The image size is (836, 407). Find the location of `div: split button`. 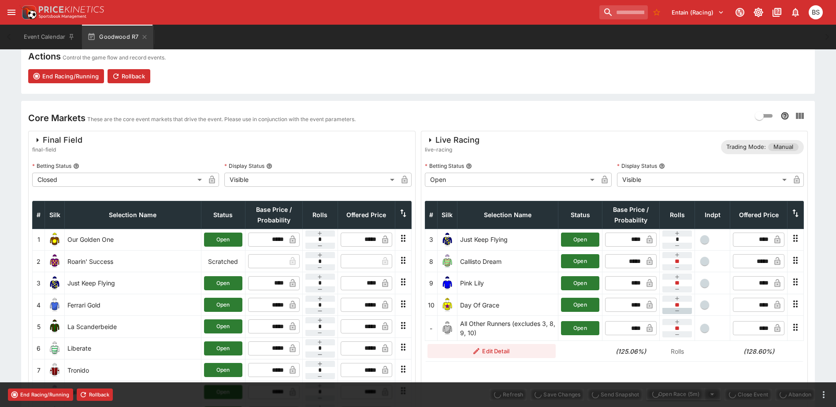

div: split button is located at coordinates (683, 394).